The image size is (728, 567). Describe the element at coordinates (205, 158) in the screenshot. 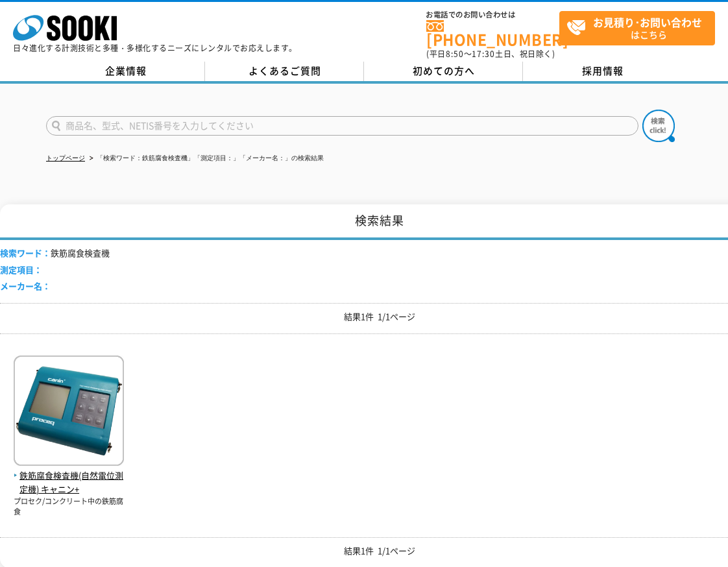

I see `li: 「検索ワード：鉄筋腐食検査機」「測定項目：」「メーカー名：」の検索結果` at that location.